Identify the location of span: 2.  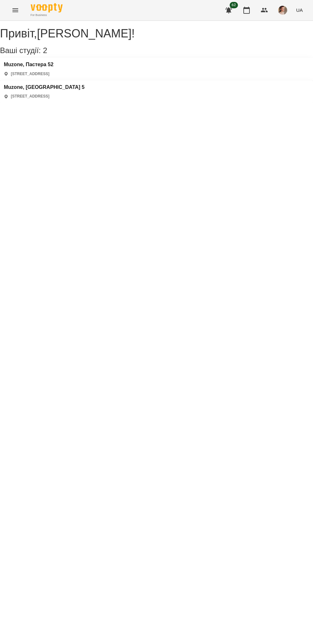
(45, 50).